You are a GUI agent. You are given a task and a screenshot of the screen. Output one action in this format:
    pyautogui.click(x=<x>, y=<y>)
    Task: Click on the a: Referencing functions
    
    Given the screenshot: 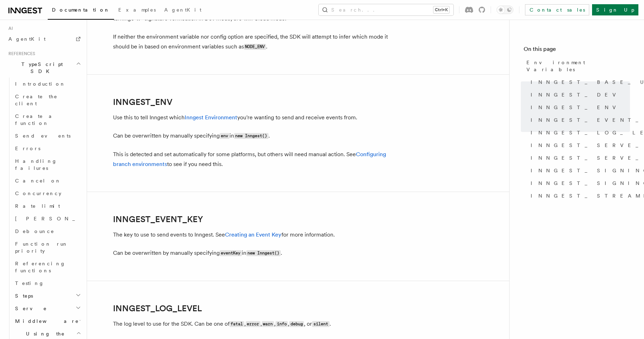 What is the action you would take?
    pyautogui.click(x=48, y=267)
    